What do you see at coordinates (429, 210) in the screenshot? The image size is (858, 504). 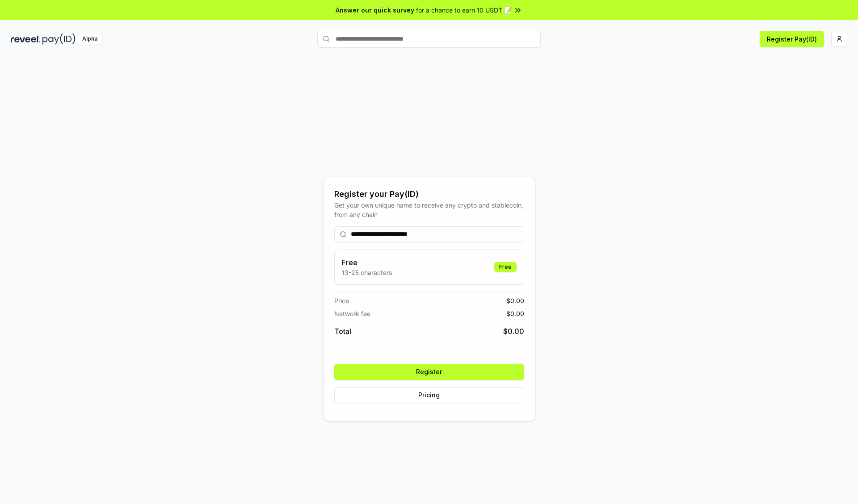 I see `div: Get your own unique name to receive any crypto and stablecoin, from any chain` at bounding box center [429, 210].